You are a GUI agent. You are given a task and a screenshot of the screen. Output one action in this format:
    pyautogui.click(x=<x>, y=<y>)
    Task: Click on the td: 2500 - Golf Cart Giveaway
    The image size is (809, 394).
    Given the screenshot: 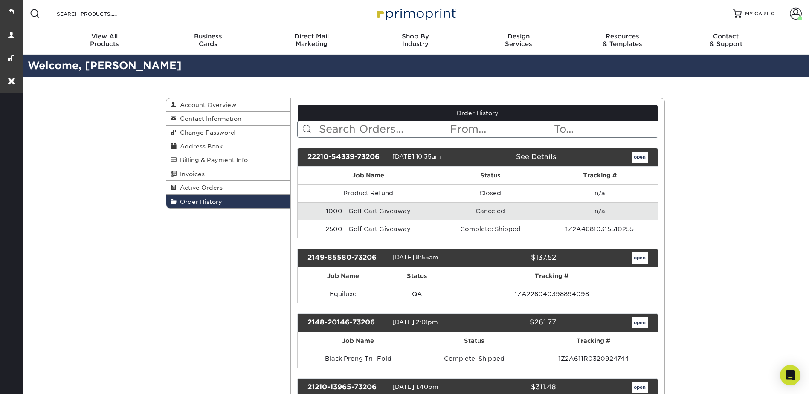 What is the action you would take?
    pyautogui.click(x=368, y=229)
    